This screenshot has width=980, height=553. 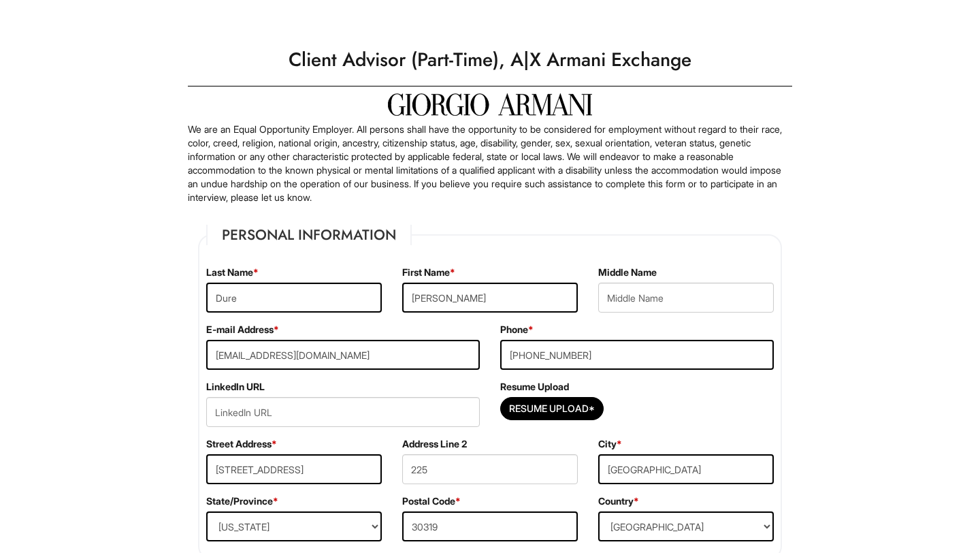 What do you see at coordinates (637, 355) in the screenshot?
I see `input: Phone` at bounding box center [637, 355].